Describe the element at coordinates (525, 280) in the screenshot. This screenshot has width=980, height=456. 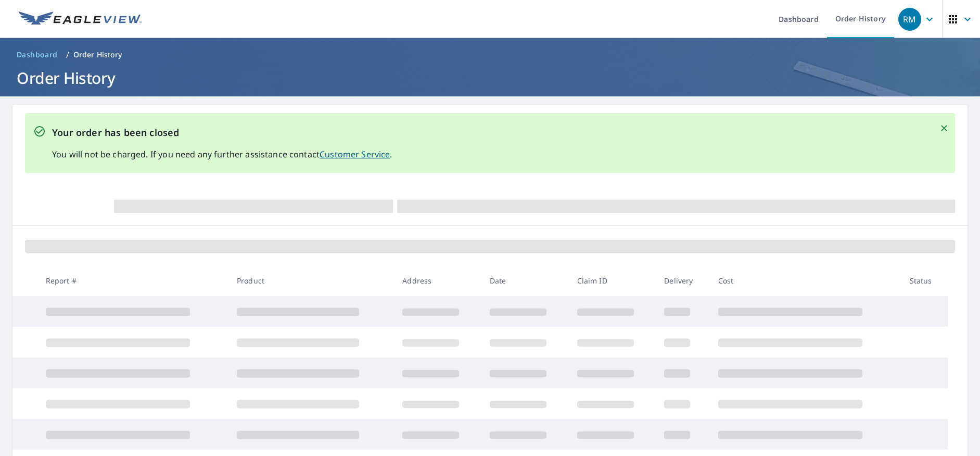
I see `th: Date` at that location.